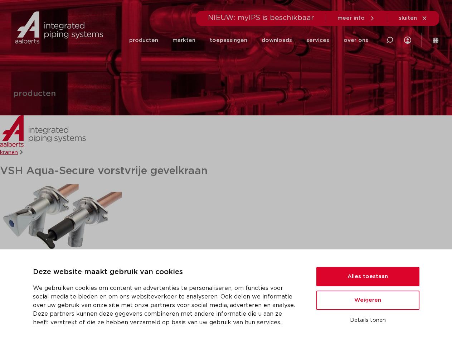 This screenshot has width=452, height=344. Describe the element at coordinates (318, 40) in the screenshot. I see `a: services` at that location.